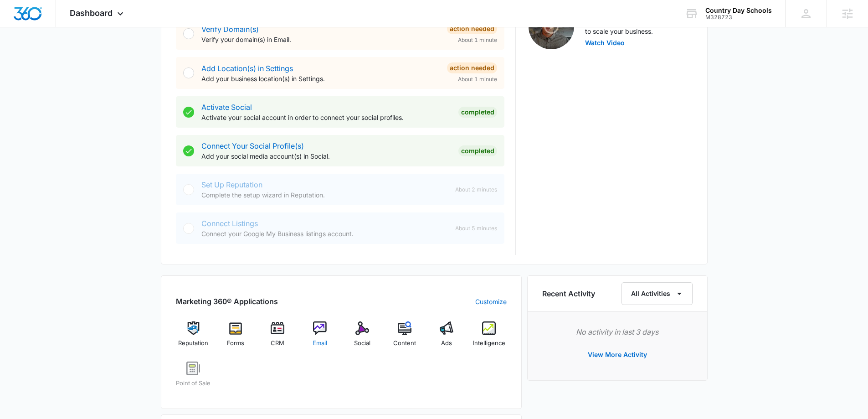  What do you see at coordinates (363, 343) in the screenshot?
I see `span: Social` at bounding box center [363, 343].